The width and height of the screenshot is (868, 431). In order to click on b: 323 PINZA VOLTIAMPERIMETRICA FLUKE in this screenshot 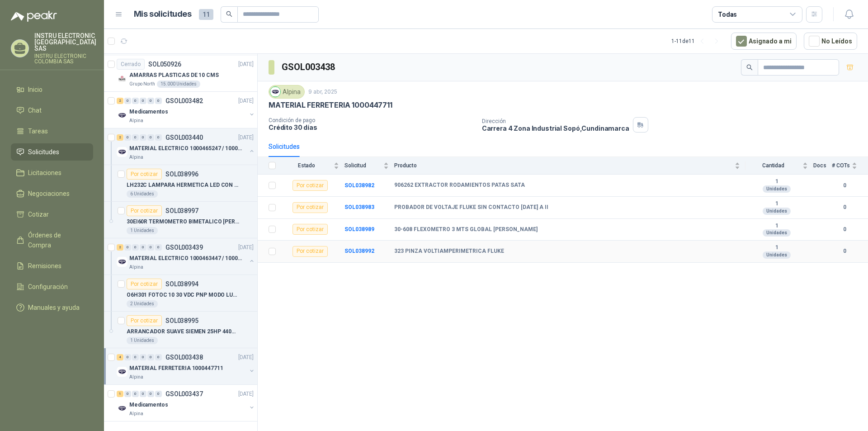, I will do `click(449, 252)`.